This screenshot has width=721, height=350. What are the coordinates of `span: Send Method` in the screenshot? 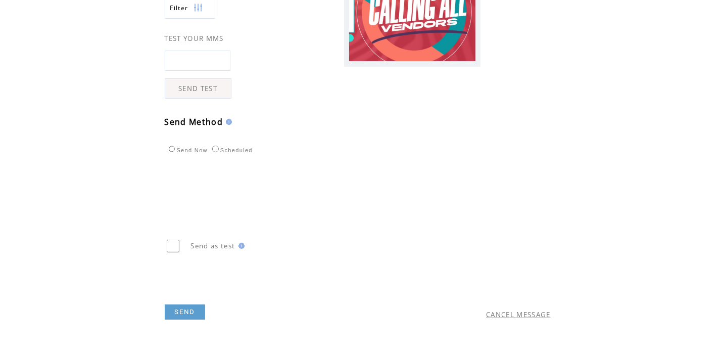 It's located at (194, 122).